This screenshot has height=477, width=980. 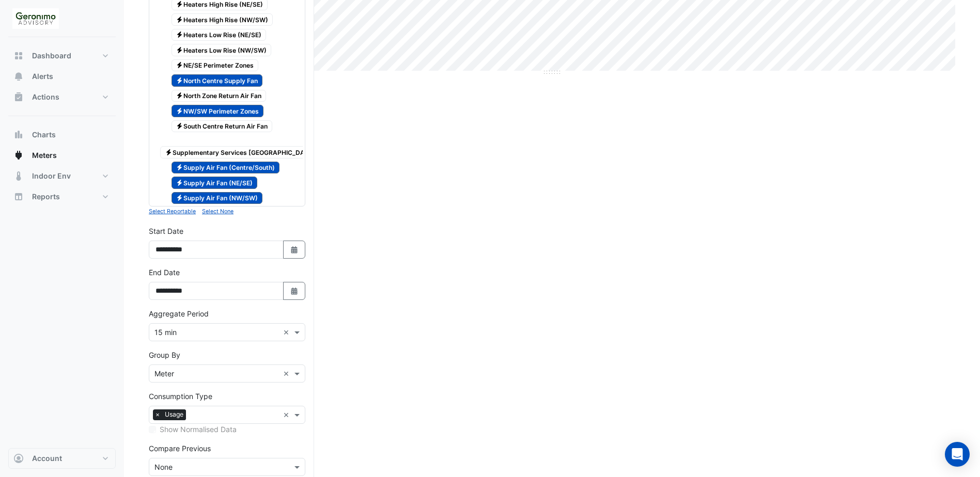 I want to click on span: Supply Air Fan (NE/SE), so click(x=214, y=183).